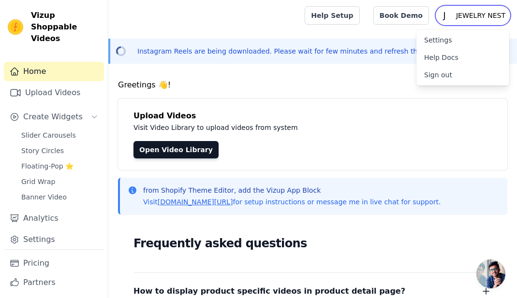 The image size is (517, 298). I want to click on a: Partners, so click(54, 283).